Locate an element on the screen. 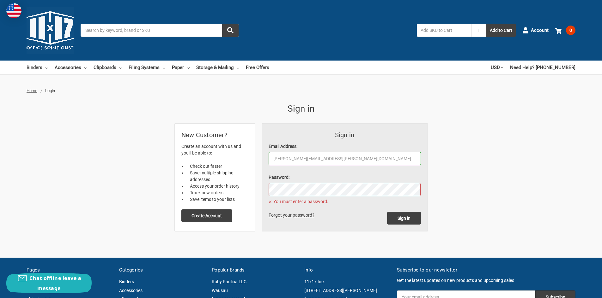  label: Password: is located at coordinates (345, 178).